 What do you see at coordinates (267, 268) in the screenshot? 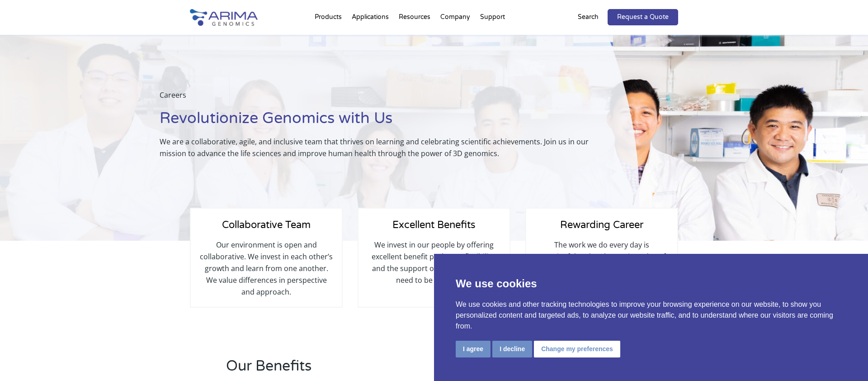
I see `p: Our environment is open and collaborative. We invest in each other’s growth and learn from one an...` at bounding box center [267, 268].